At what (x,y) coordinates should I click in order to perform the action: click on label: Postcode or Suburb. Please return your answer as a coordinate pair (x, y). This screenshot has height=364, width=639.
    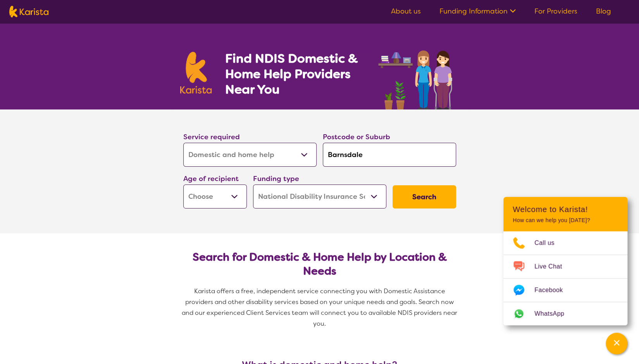
    Looking at the image, I should click on (357, 137).